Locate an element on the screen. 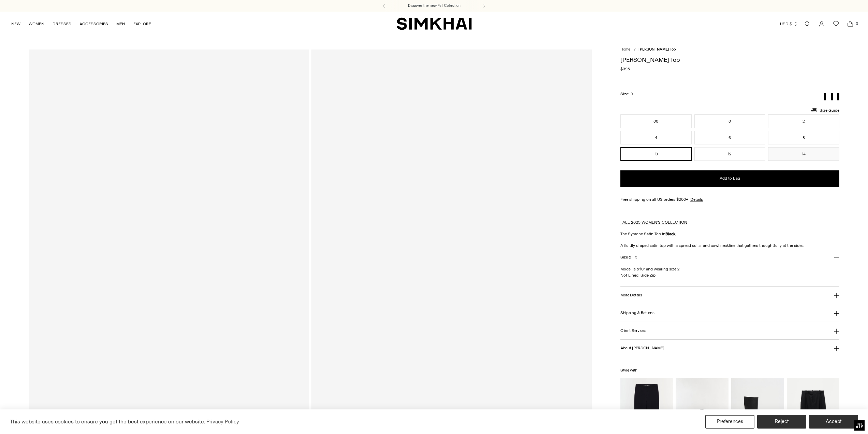 The height and width of the screenshot is (434, 868). button: 0 is located at coordinates (730, 121).